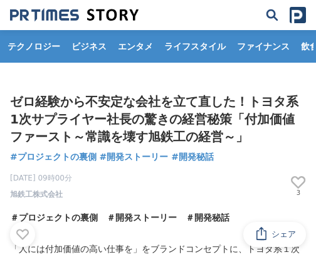 The height and width of the screenshot is (257, 316). I want to click on span: ライフスタイル, so click(195, 46).